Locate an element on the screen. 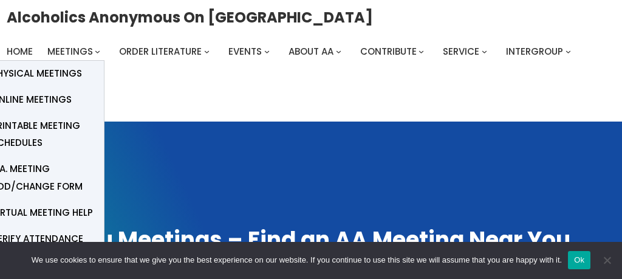 This screenshot has width=622, height=279. a: Home is located at coordinates (19, 52).